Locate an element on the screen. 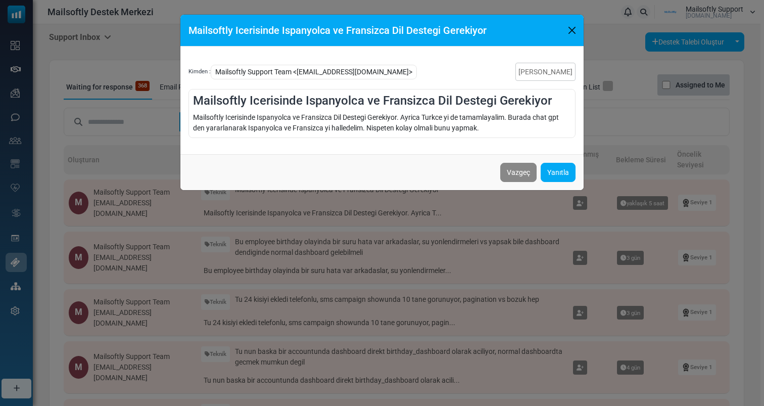  button: Vazgeç is located at coordinates (519, 172).